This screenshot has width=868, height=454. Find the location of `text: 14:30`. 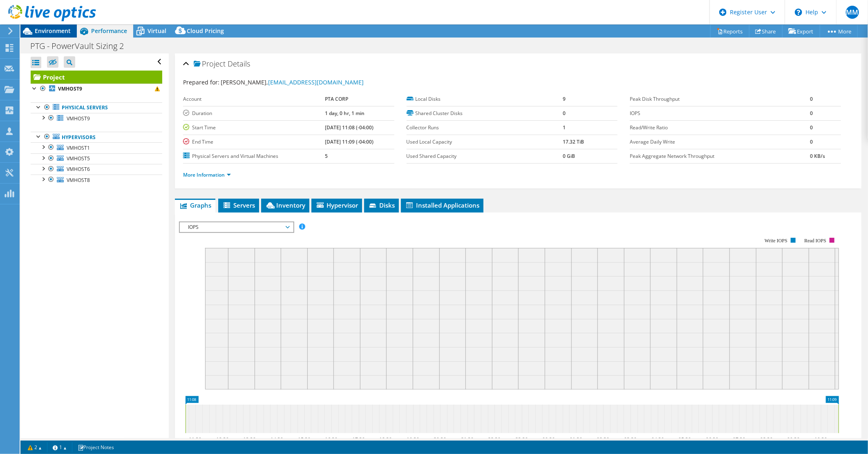

text: 14:30 is located at coordinates (277, 439).